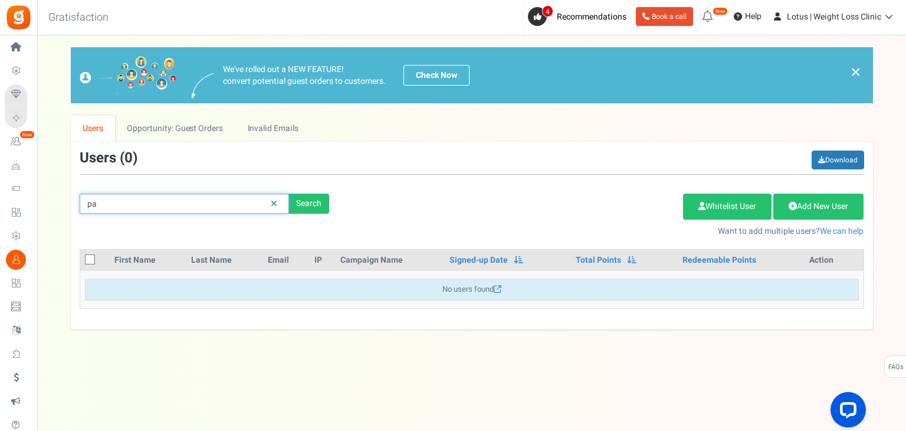 The width and height of the screenshot is (906, 431). What do you see at coordinates (323, 260) in the screenshot?
I see `th: IP` at bounding box center [323, 260].